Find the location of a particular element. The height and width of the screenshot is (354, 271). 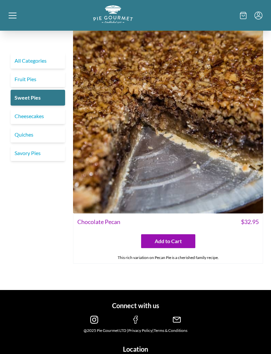

a: Savory Pies is located at coordinates (38, 153).